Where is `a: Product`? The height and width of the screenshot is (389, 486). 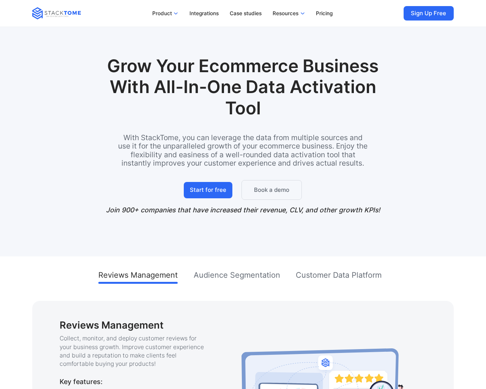 a: Product is located at coordinates (165, 13).